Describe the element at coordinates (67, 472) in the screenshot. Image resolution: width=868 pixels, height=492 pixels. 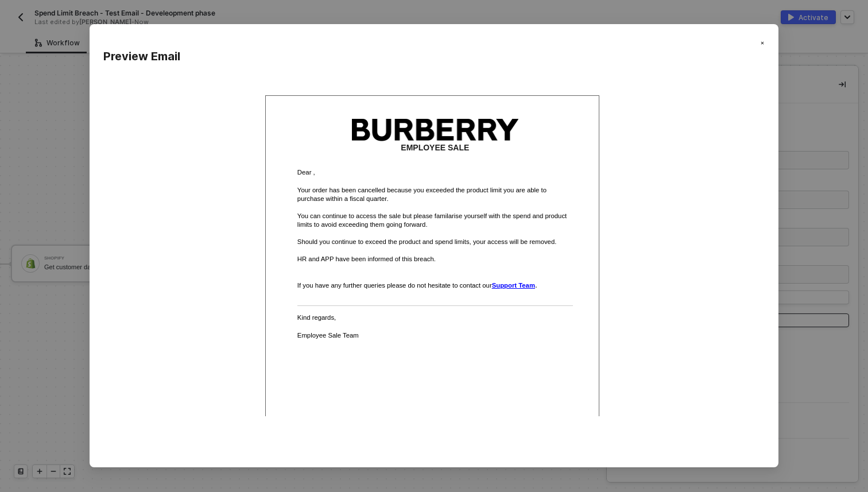
I see `span: icon-expand` at that location.